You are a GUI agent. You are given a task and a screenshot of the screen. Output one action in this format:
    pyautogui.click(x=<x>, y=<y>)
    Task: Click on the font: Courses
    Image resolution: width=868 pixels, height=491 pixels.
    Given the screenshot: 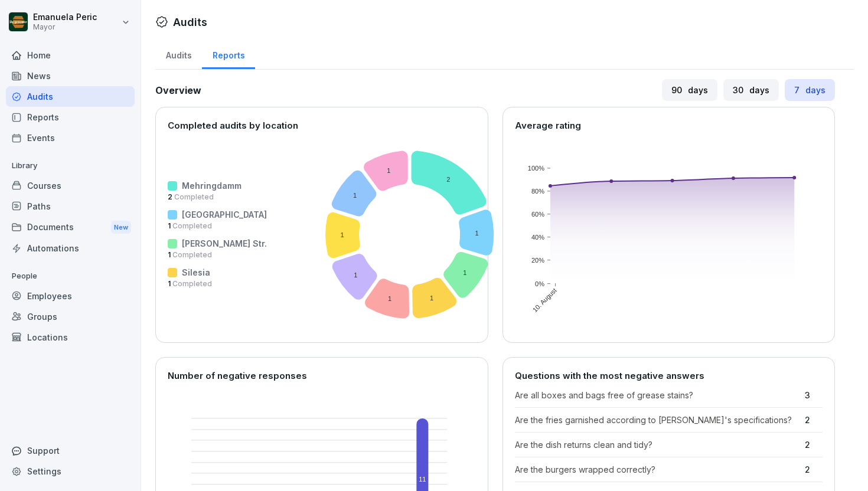 What is the action you would take?
    pyautogui.click(x=44, y=186)
    